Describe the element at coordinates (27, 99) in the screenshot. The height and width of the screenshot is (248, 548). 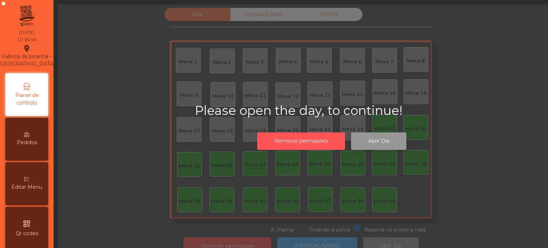
I see `span: Painel de controlo` at that location.